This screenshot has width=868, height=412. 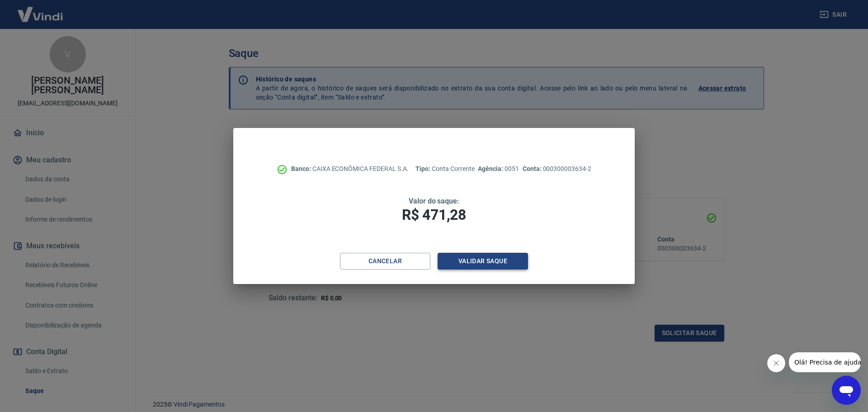 What do you see at coordinates (557, 169) in the screenshot?
I see `p: 000300003634-2` at bounding box center [557, 169].